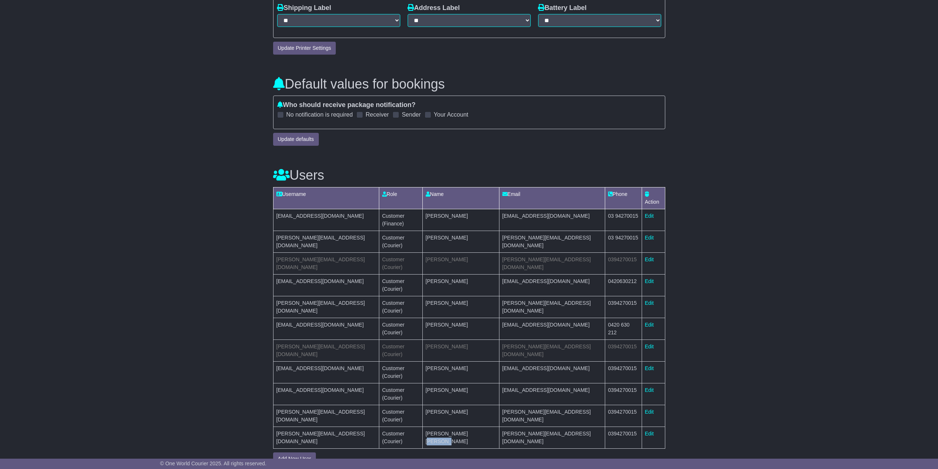 Image resolution: width=938 pixels, height=469 pixels. I want to click on span: © One World Courier 2025. All rights reserved., so click(213, 463).